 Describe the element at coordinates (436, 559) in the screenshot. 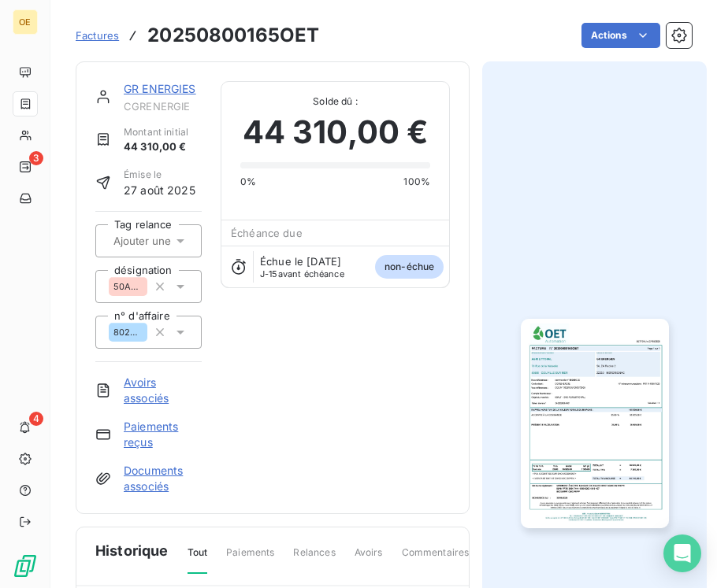

I see `span: Commentaires` at that location.